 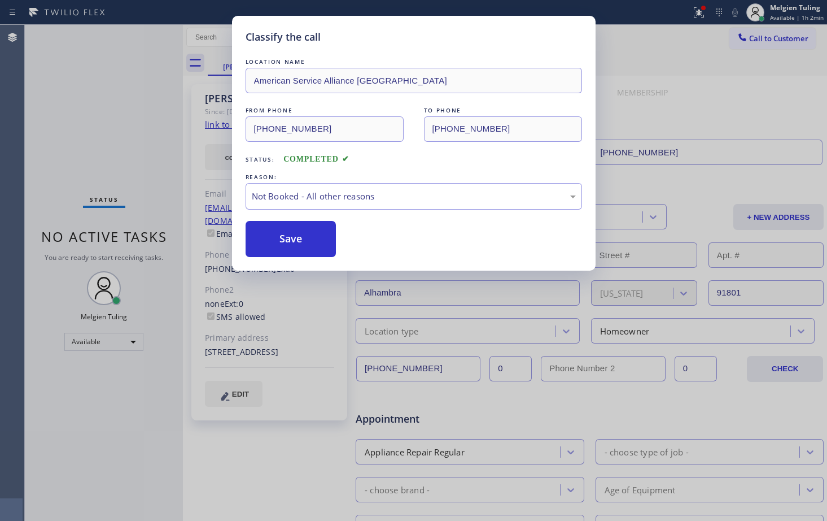 What do you see at coordinates (260, 159) in the screenshot?
I see `span: Status:` at bounding box center [260, 159].